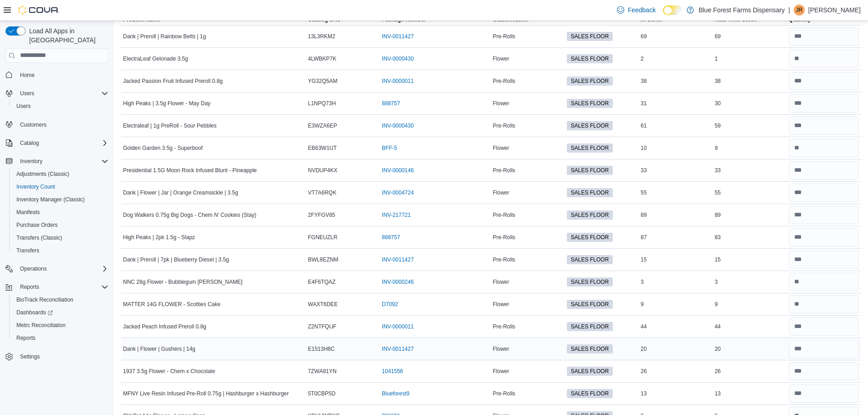 The height and width of the screenshot is (415, 868). Describe the element at coordinates (61, 212) in the screenshot. I see `span: Manifests` at that location.